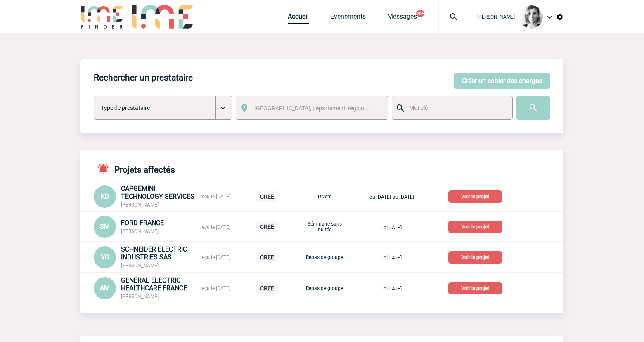 This screenshot has height=342, width=644. I want to click on input: Submit, so click(533, 108).